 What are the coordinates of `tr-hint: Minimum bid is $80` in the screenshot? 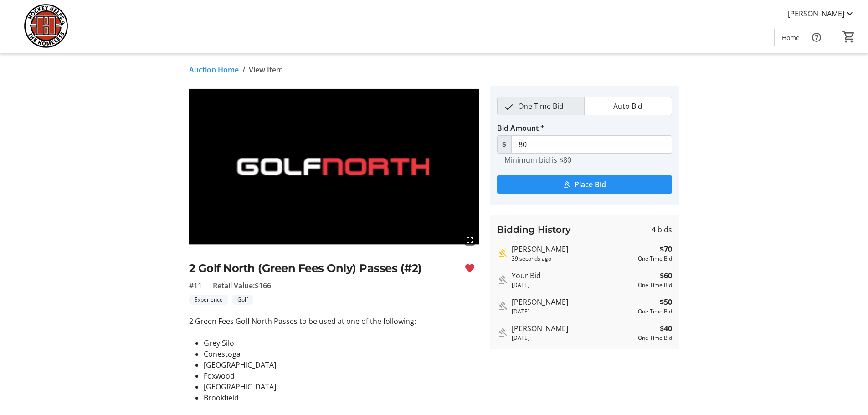 It's located at (538, 160).